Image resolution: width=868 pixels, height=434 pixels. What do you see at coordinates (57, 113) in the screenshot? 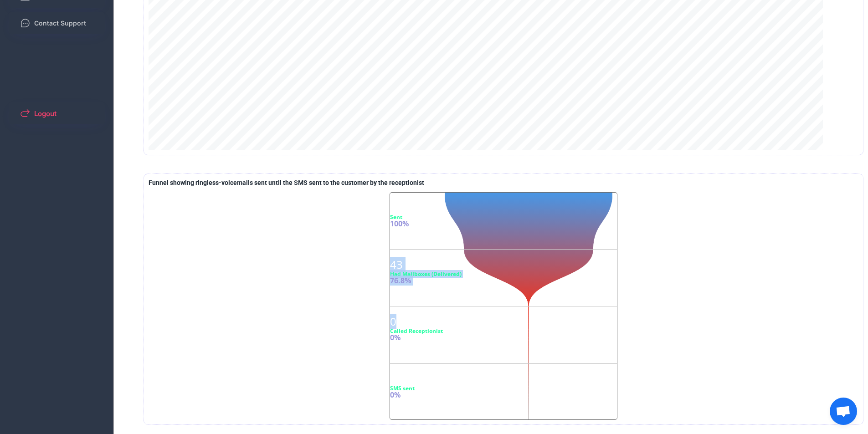
I see `button: Logout` at bounding box center [57, 113].